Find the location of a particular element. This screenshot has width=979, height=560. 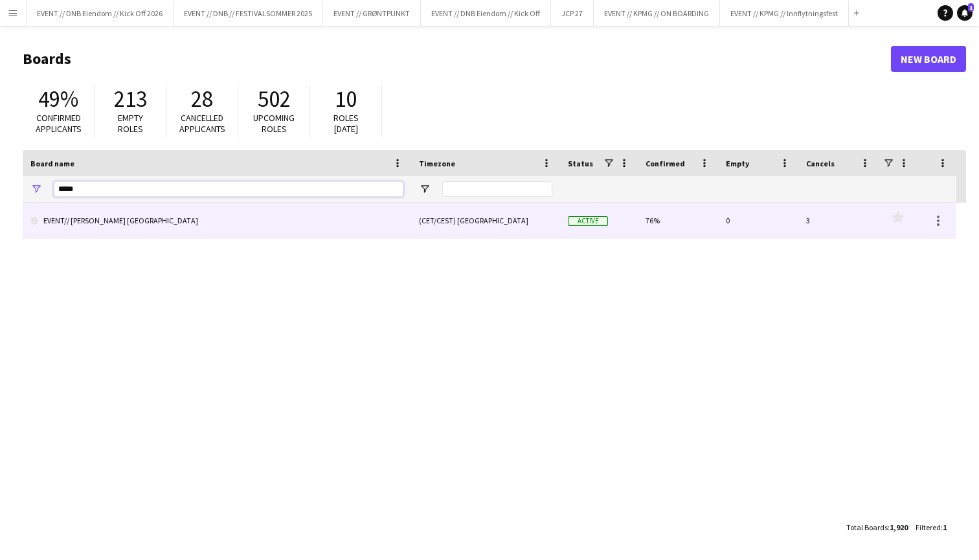

a: 1 is located at coordinates (965, 13).